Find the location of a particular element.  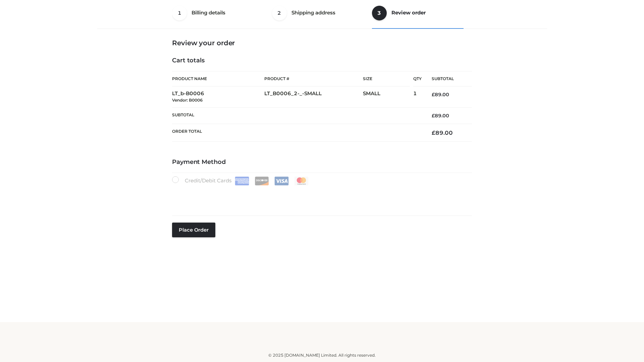

img: Visa is located at coordinates (281, 181).